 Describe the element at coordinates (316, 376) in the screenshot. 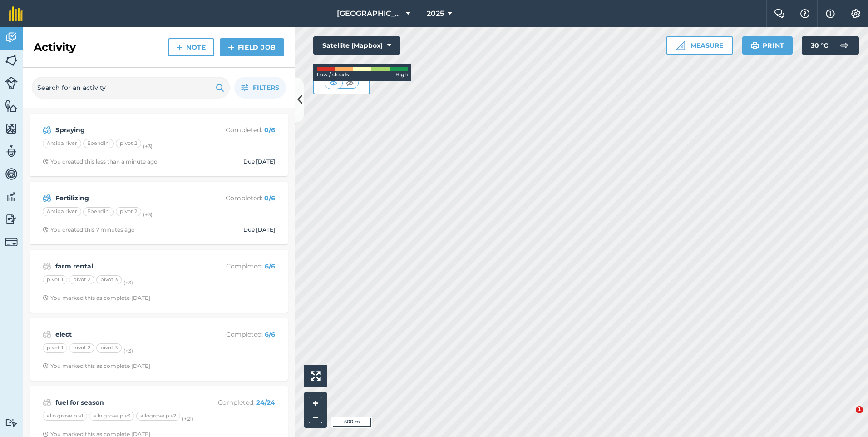

I see `img: Four arrows, one pointing top left, one top right, one bottom right and the last bottom left` at that location.